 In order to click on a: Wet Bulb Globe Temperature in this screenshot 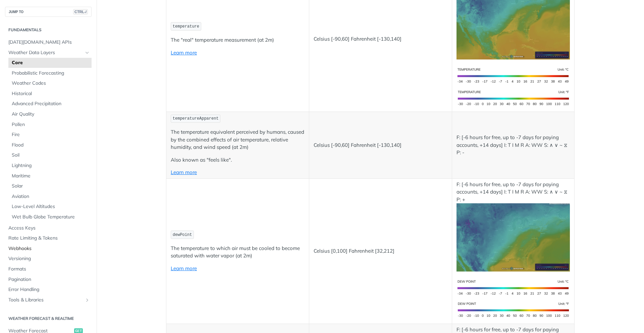, I will do `click(50, 217)`.